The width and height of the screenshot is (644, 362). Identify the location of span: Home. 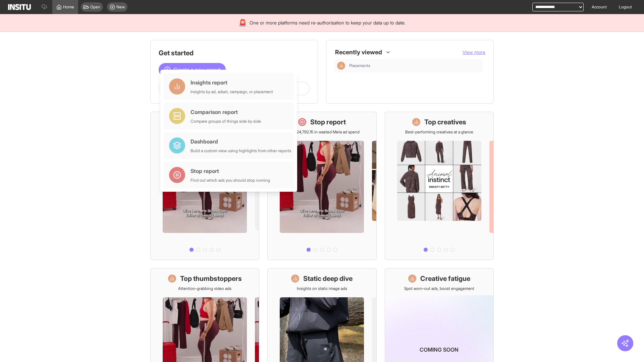
(69, 7).